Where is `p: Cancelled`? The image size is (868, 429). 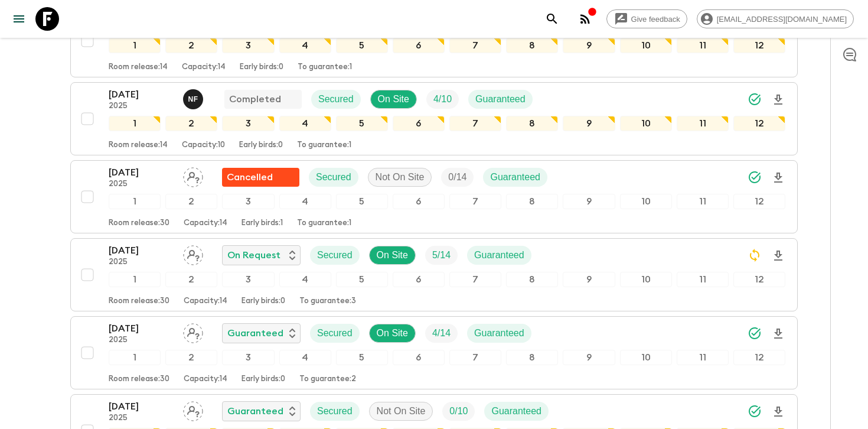 p: Cancelled is located at coordinates (249, 178).